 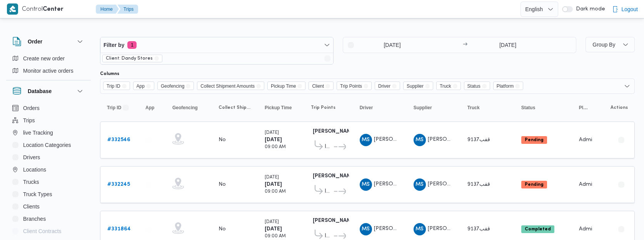 What do you see at coordinates (627, 86) in the screenshot?
I see `button: Open list of options` at bounding box center [627, 86].